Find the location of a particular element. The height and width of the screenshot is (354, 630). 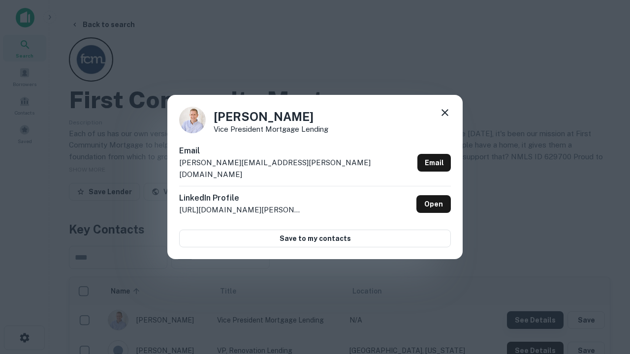

h6: LinkedIn Profile is located at coordinates (241, 198).